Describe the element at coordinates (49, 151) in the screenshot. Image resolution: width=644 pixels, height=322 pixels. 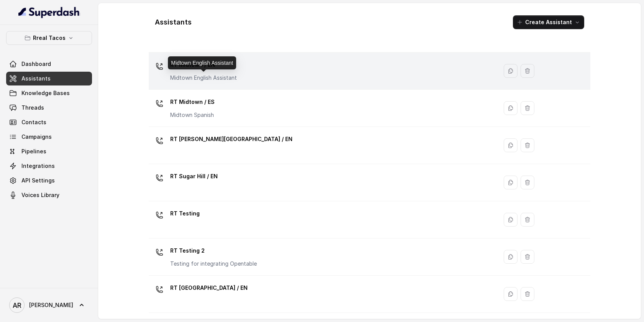
I see `a: Pipelines` at that location.